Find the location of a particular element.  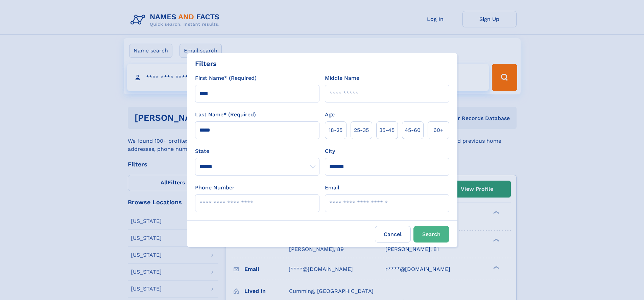

label: Age is located at coordinates (330, 115).